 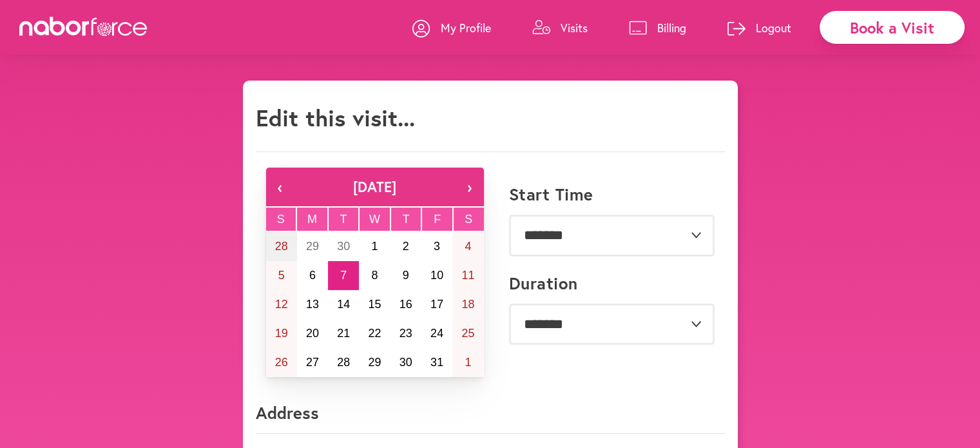 What do you see at coordinates (452, 28) in the screenshot?
I see `a: My Profile` at bounding box center [452, 28].